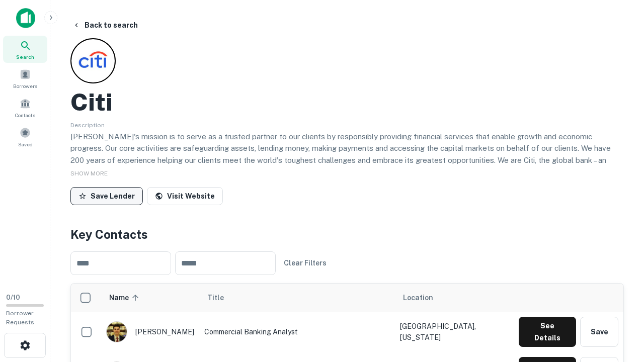  I want to click on div: Search, so click(25, 49).